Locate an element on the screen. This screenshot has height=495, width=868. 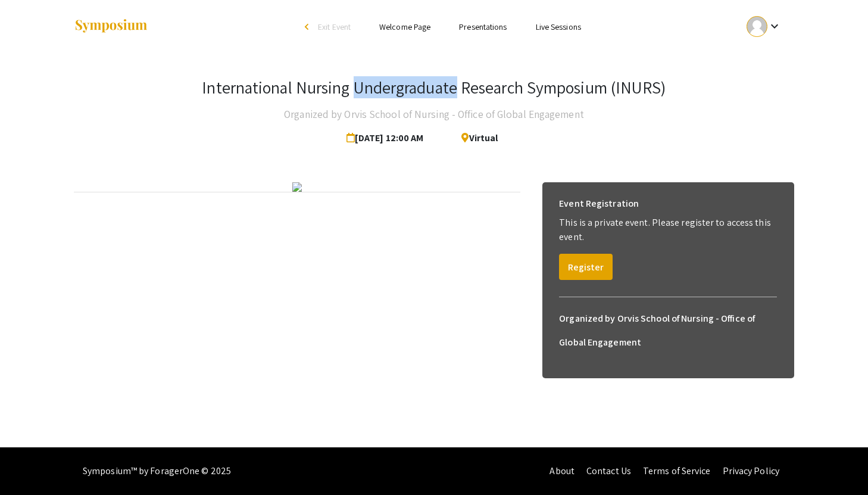
mat-icon: Expand account dropdown is located at coordinates (774, 26).